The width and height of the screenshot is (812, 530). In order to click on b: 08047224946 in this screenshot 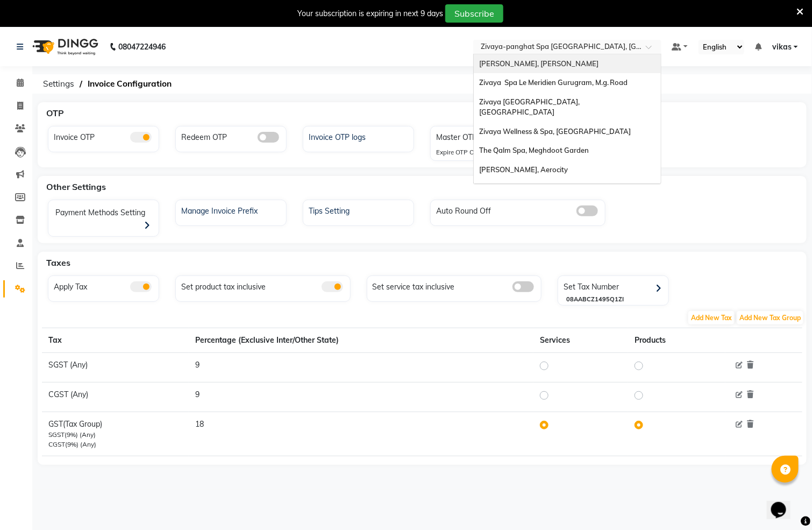, I will do `click(142, 47)`.